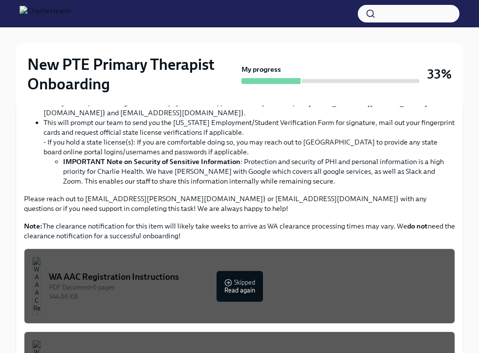  What do you see at coordinates (37, 286) in the screenshot?
I see `img: WA AAC Registration Instructions` at bounding box center [37, 286].